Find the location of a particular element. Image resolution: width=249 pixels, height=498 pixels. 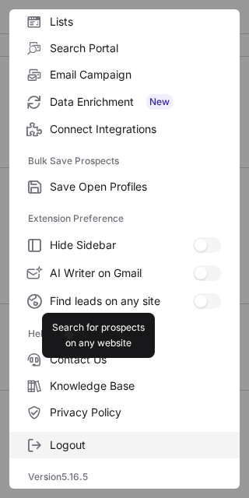

label: Logout is located at coordinates (125, 445).